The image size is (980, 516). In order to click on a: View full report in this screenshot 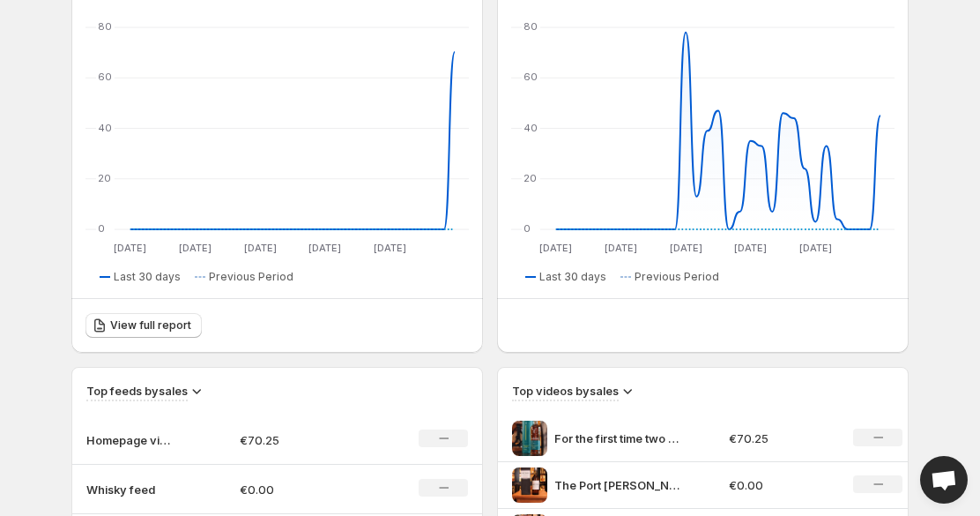, I will do `click(143, 325)`.